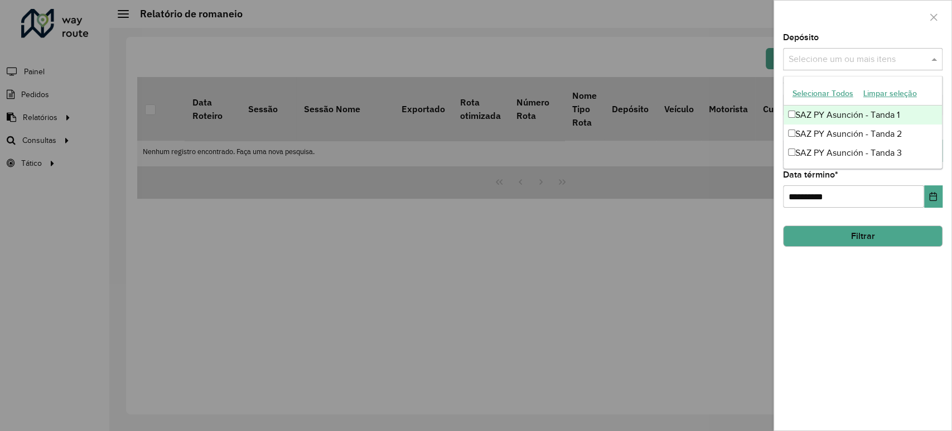 The height and width of the screenshot is (431, 952). I want to click on button: Limpar seleção, so click(890, 93).